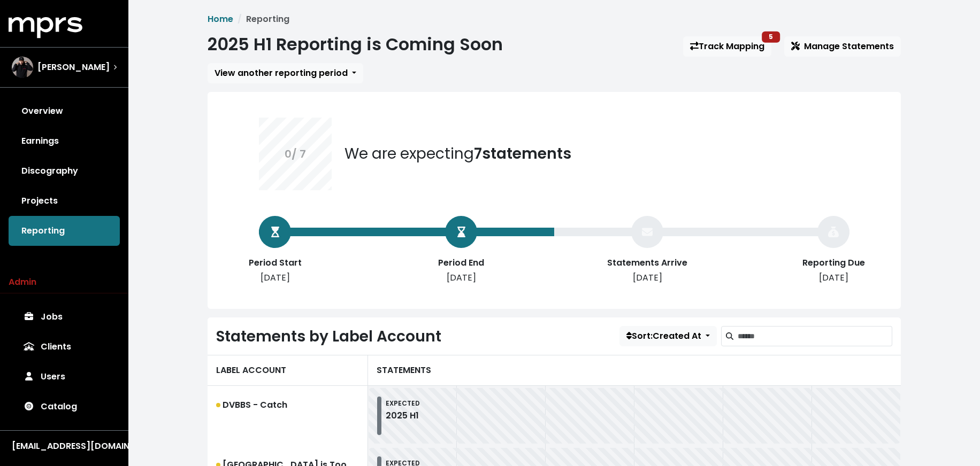  Describe the element at coordinates (523, 153) in the screenshot. I see `b: 7 statements` at that location.